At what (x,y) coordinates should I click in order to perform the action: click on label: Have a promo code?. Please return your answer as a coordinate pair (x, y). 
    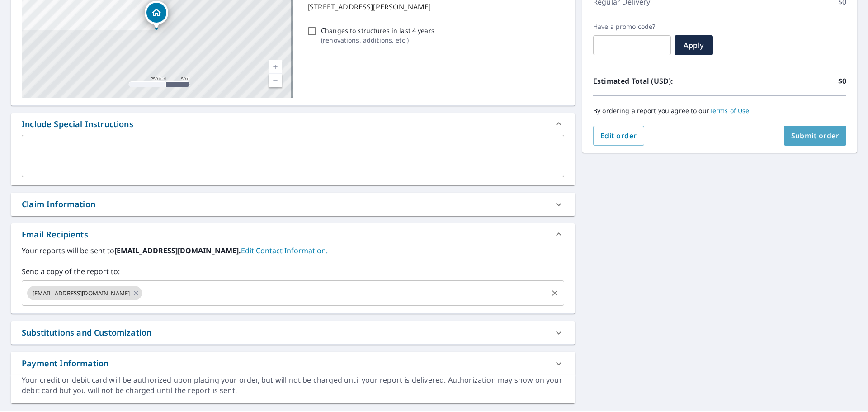
    Looking at the image, I should click on (633, 27).